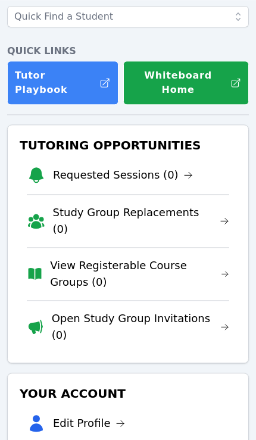 This screenshot has height=440, width=256. What do you see at coordinates (63, 83) in the screenshot?
I see `a: Tutor Playbook` at bounding box center [63, 83].